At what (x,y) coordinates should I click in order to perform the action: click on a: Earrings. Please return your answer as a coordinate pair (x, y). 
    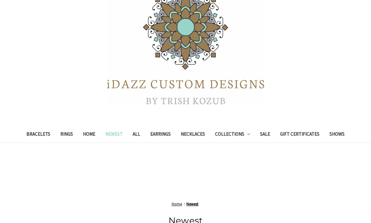
    Looking at the image, I should click on (160, 135).